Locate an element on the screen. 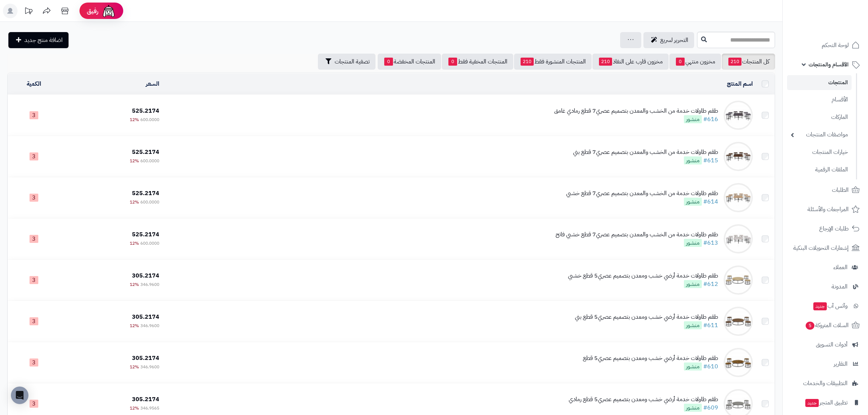 The width and height of the screenshot is (868, 415). span: المدونة is located at coordinates (840, 287).